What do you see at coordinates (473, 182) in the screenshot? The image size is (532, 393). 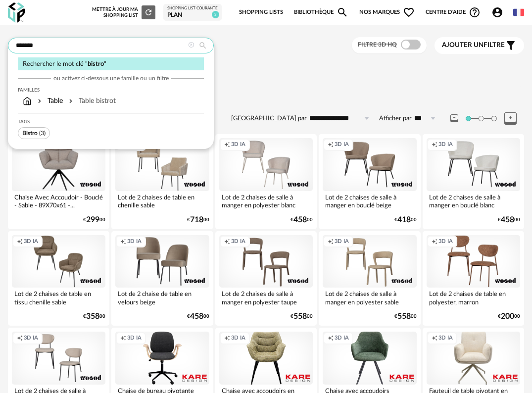 I see `a: Creation icon 3D IA Lot de 2 chaises de salle à manger en bouclé blanc €45800` at bounding box center [473, 182].